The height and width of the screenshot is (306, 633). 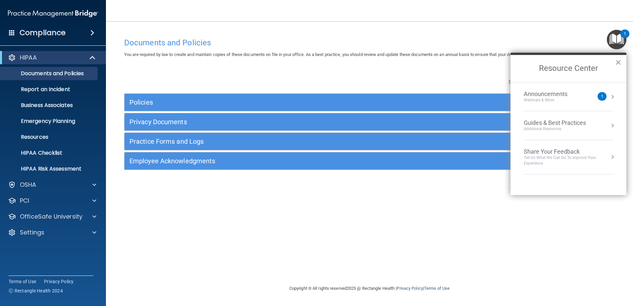 I want to click on p: Business Associates, so click(x=49, y=105).